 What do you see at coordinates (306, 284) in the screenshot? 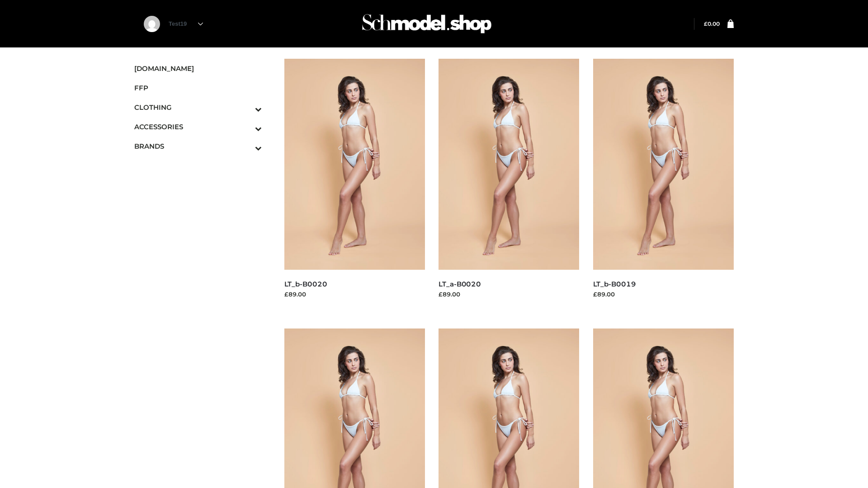
I see `a: LT_b-B0020` at bounding box center [306, 284].